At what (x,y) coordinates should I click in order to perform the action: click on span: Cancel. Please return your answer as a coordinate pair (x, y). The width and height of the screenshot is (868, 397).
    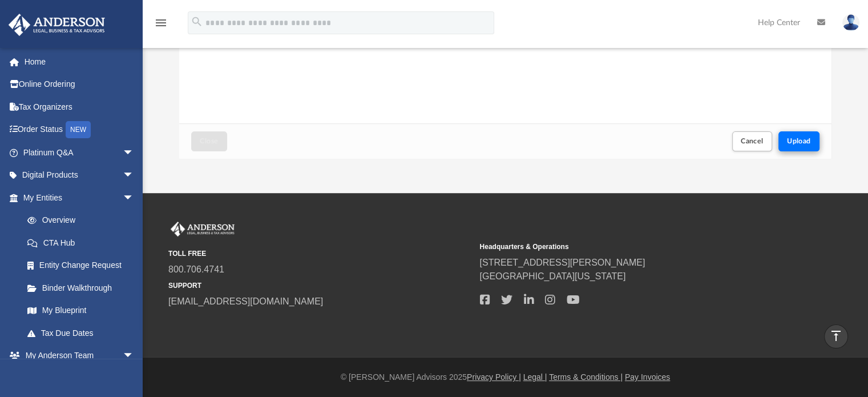
    Looking at the image, I should click on (752, 141).